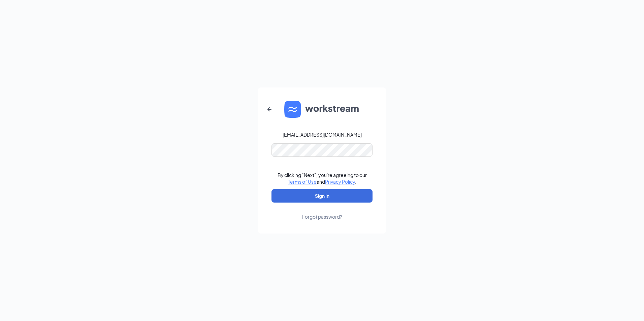 Image resolution: width=644 pixels, height=321 pixels. What do you see at coordinates (302, 182) in the screenshot?
I see `a: Terms of Use` at bounding box center [302, 182].